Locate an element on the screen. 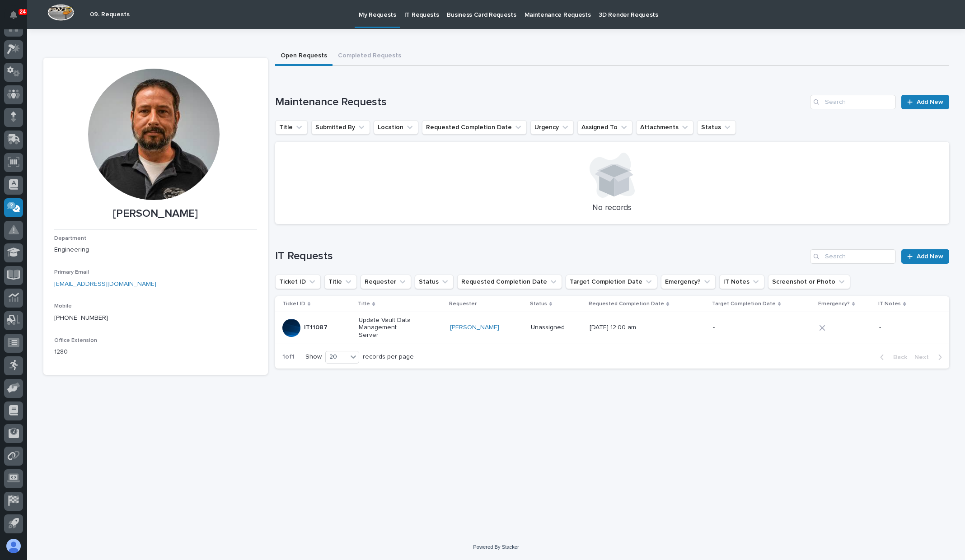  button: Next is located at coordinates (930, 357).